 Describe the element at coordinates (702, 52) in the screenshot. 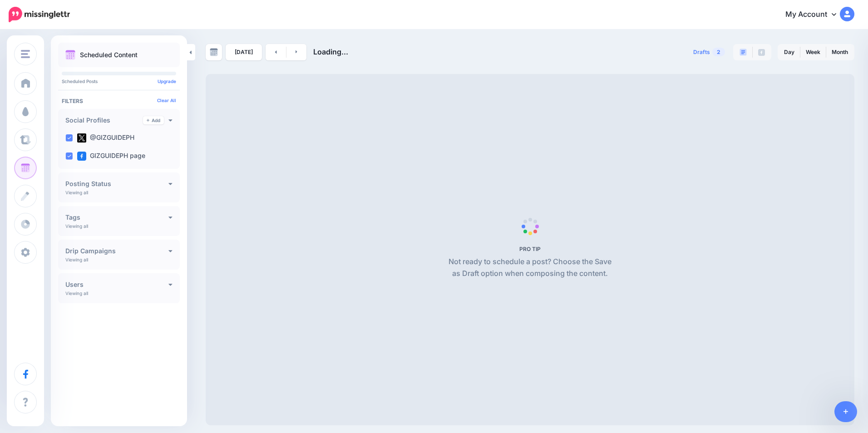

I see `span: Drafts` at that location.